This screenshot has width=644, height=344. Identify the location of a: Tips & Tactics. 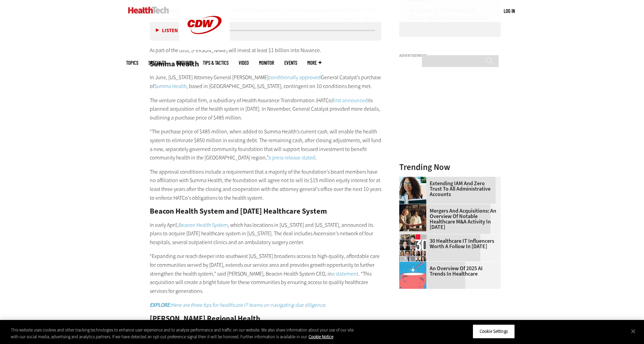
(216, 62).